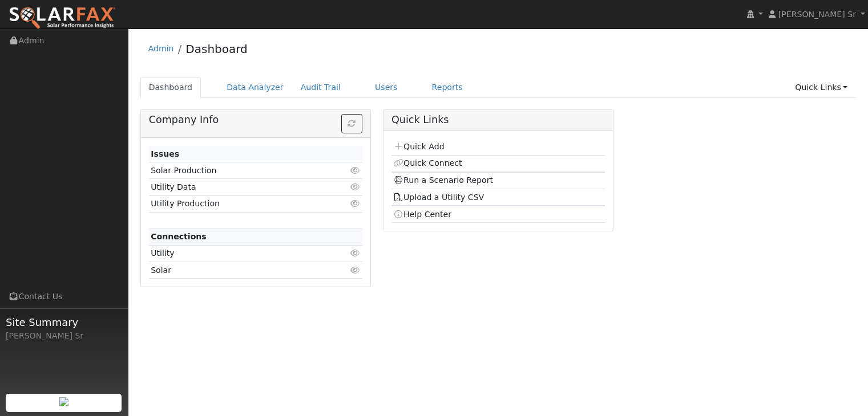 The image size is (868, 416). I want to click on a: Data Analyzer, so click(255, 87).